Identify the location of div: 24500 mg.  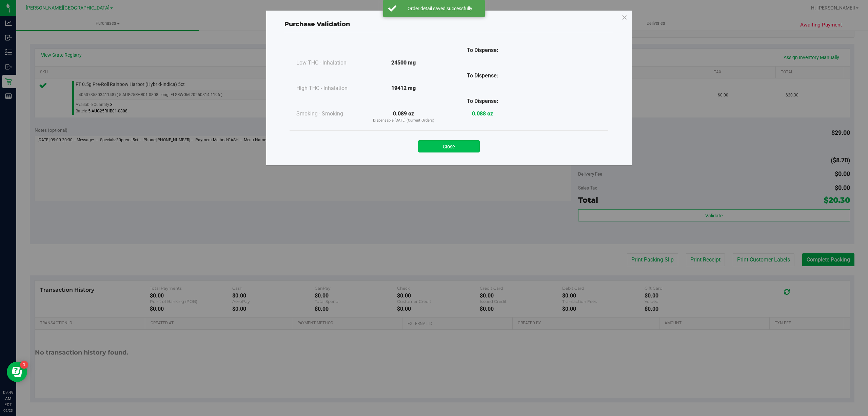
(404, 62).